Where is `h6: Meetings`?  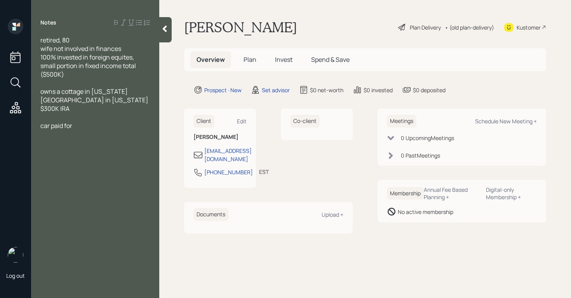 h6: Meetings is located at coordinates (402, 121).